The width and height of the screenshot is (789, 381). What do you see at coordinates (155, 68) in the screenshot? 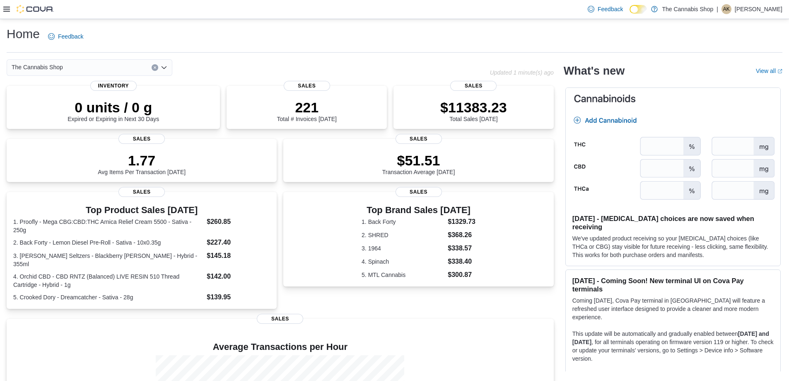
I see `button: Clear input` at bounding box center [155, 68].